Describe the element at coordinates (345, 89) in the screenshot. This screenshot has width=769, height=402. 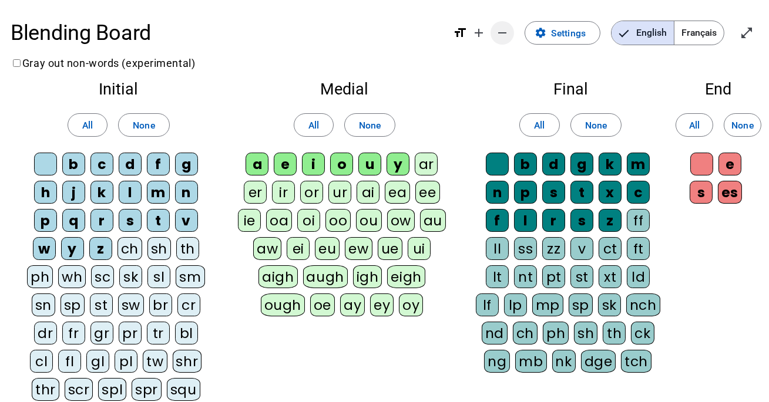
I see `h2: Medial` at that location.